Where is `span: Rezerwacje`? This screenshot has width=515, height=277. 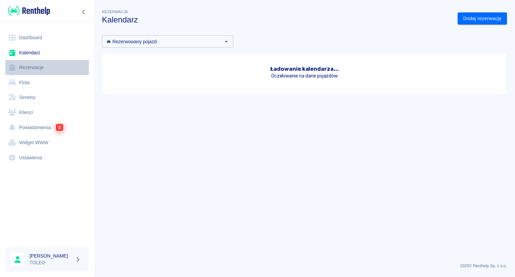 span: Rezerwacje is located at coordinates (115, 12).